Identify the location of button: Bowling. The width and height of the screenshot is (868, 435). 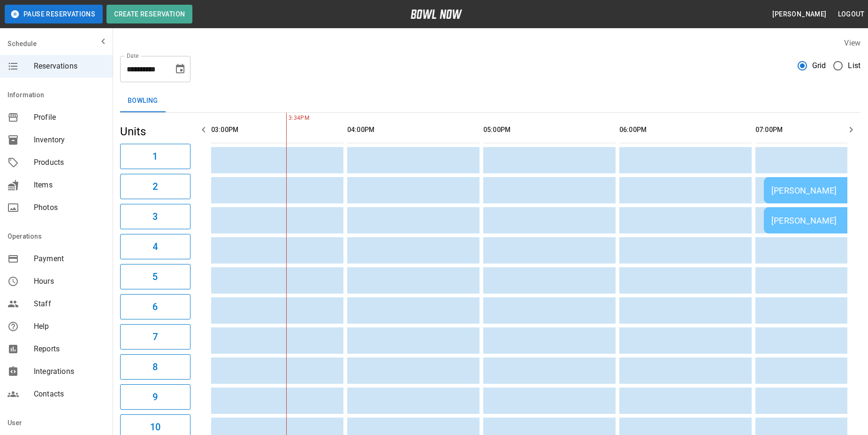
(143, 101).